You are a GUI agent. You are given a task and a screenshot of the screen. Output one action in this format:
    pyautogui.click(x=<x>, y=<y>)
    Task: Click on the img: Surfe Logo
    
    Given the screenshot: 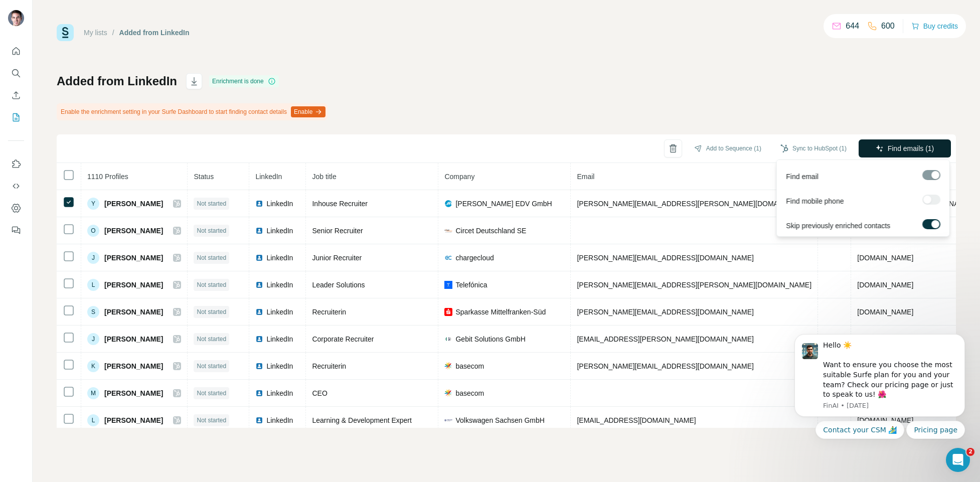 What is the action you would take?
    pyautogui.click(x=65, y=32)
    